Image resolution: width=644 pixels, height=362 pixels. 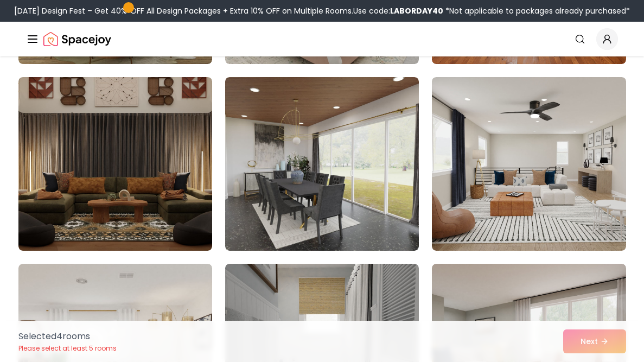 I want to click on nav: Global, so click(x=322, y=39).